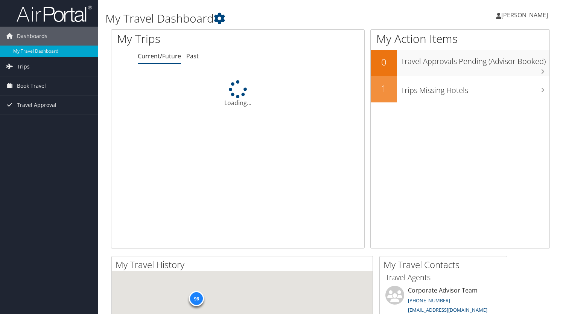 Image resolution: width=563 pixels, height=314 pixels. Describe the element at coordinates (238, 94) in the screenshot. I see `div: Loading...` at that location.